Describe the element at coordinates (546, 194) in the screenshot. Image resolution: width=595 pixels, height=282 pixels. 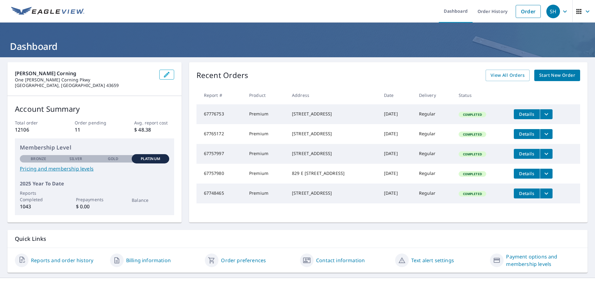
I see `button: filesDropdownBtn-67748465` at that location.